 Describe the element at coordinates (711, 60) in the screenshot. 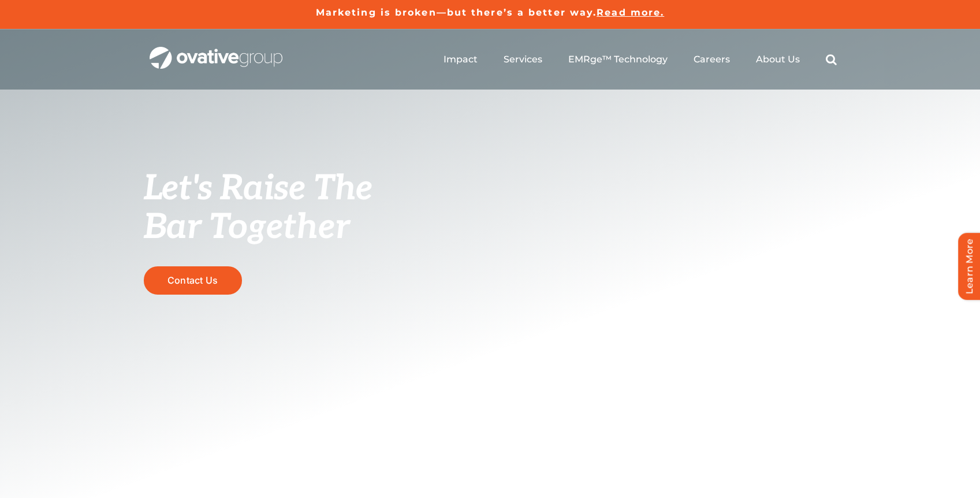

I see `a: Careers` at that location.